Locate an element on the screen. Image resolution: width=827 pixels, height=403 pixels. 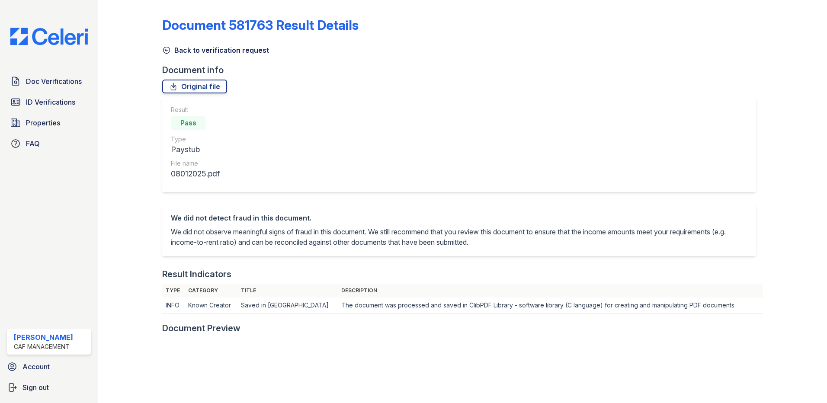
div: CAF Management is located at coordinates (43, 347).